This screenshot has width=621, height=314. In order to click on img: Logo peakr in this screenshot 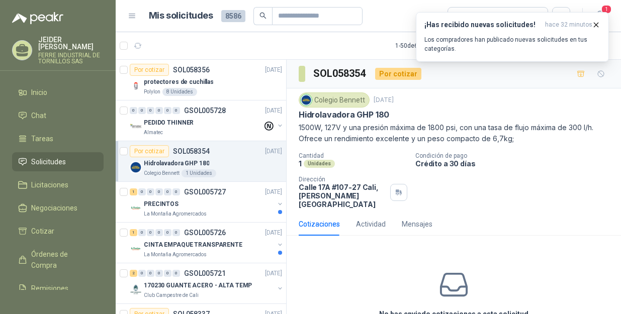, I will do `click(38, 18)`.